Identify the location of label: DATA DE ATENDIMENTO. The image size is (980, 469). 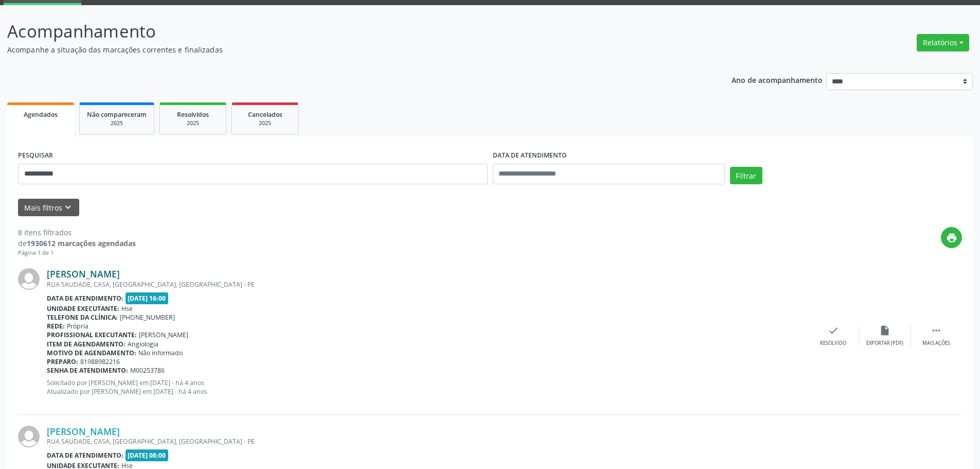
(530, 155).